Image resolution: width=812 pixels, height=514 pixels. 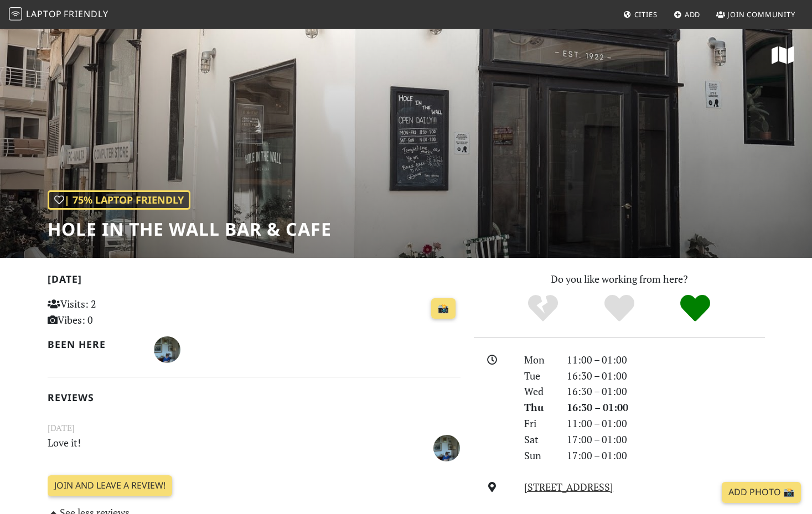 What do you see at coordinates (58, 14) in the screenshot?
I see `a: LaptopFriendly LaptopFriendly` at bounding box center [58, 14].